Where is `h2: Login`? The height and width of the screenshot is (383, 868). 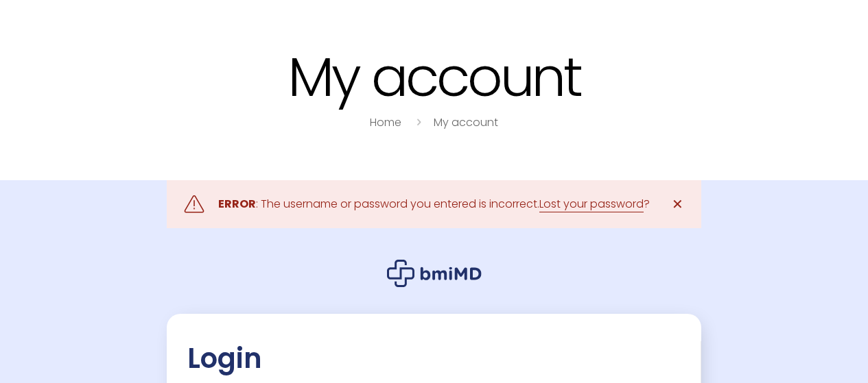 h2: Login is located at coordinates (433, 358).